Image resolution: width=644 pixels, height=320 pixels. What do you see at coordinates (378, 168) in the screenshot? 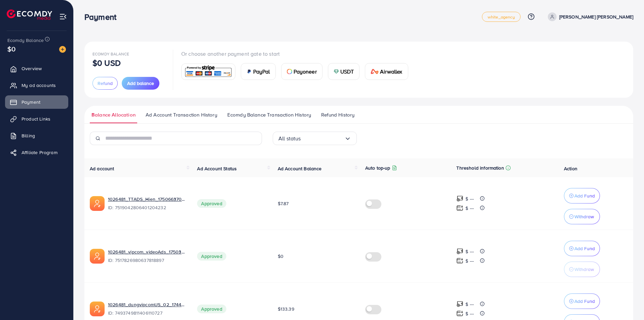
I see `p: Auto top-up` at bounding box center [378, 168].